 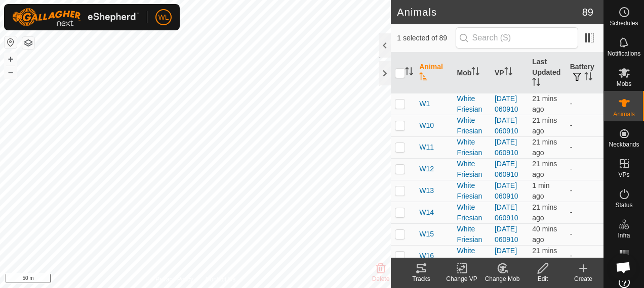 I want to click on th: Battery, so click(x=585, y=73).